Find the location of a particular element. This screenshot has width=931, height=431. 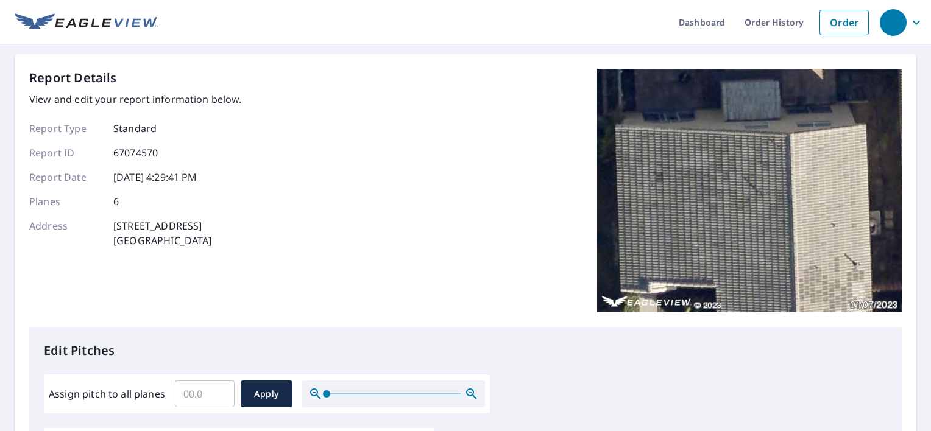

img: EV Logo is located at coordinates (86, 23).